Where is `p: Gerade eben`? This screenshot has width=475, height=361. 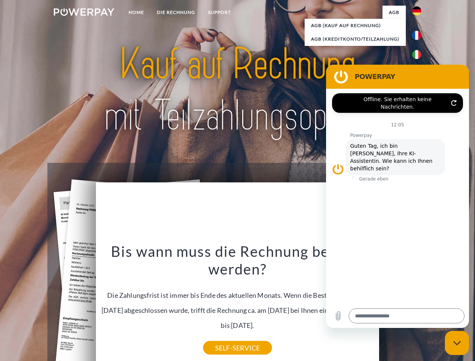 p: Gerade eben is located at coordinates (48, 114).